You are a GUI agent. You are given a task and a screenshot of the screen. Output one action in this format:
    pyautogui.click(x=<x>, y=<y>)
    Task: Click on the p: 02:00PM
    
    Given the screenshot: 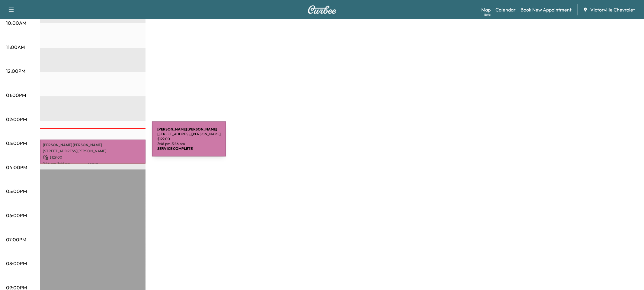 What is the action you would take?
    pyautogui.click(x=17, y=119)
    